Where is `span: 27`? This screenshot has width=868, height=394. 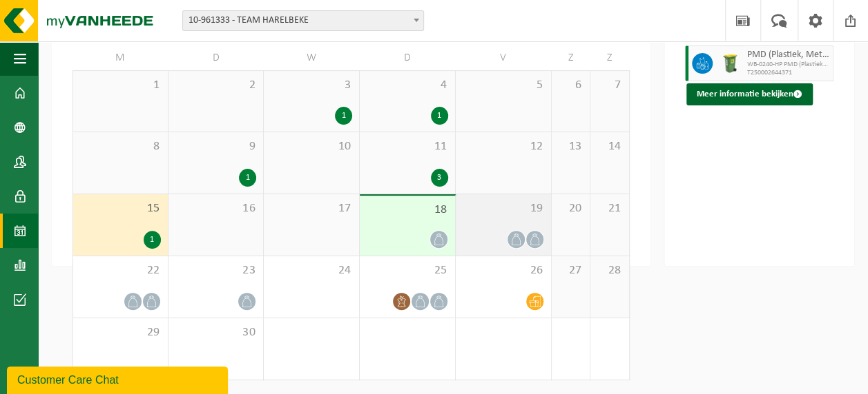 span: 27 is located at coordinates (570, 271).